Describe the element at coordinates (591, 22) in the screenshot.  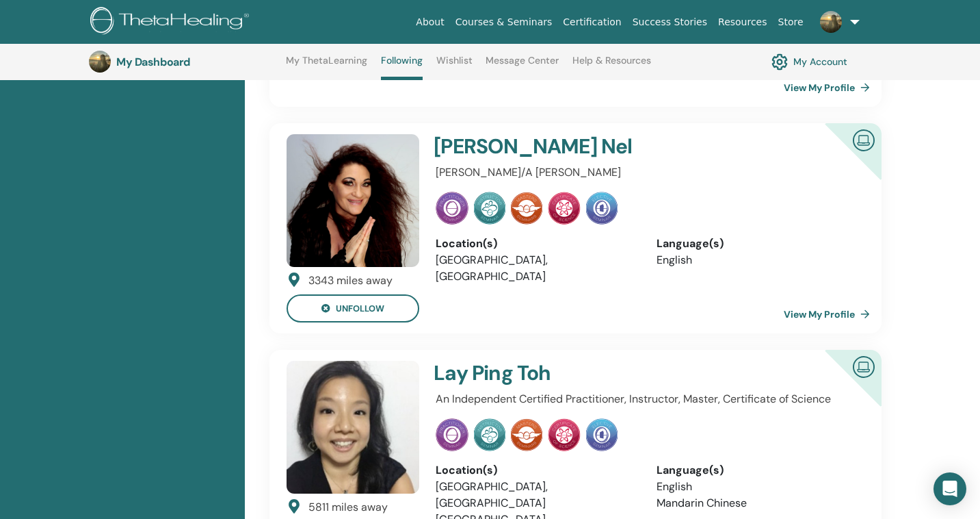
I see `a: Certification` at that location.